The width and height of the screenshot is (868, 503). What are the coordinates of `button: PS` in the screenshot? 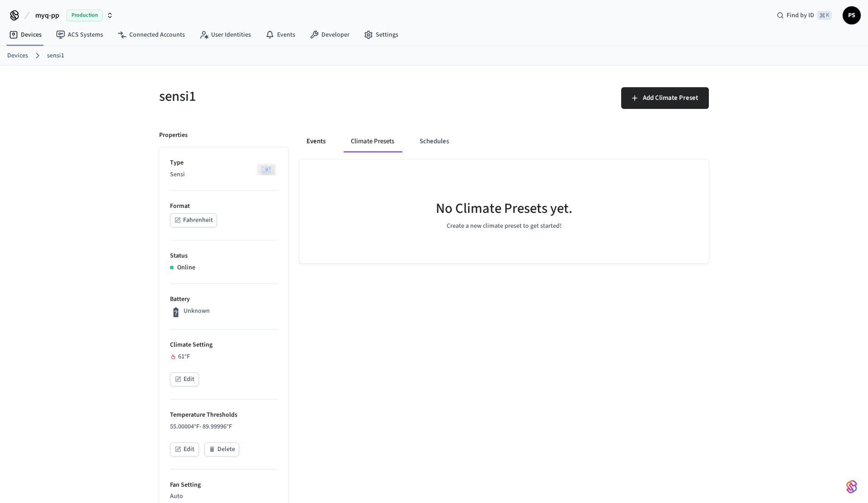 It's located at (851, 15).